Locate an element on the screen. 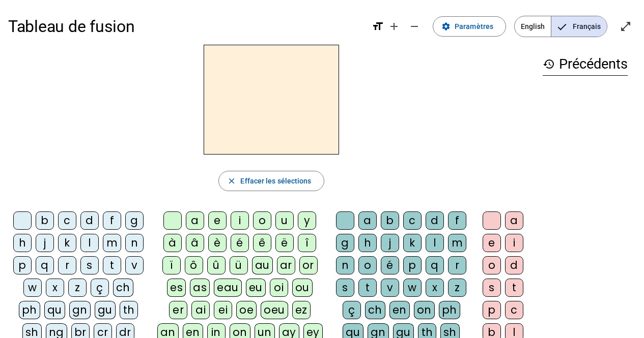 This screenshot has width=644, height=338. div: qu is located at coordinates (55, 310).